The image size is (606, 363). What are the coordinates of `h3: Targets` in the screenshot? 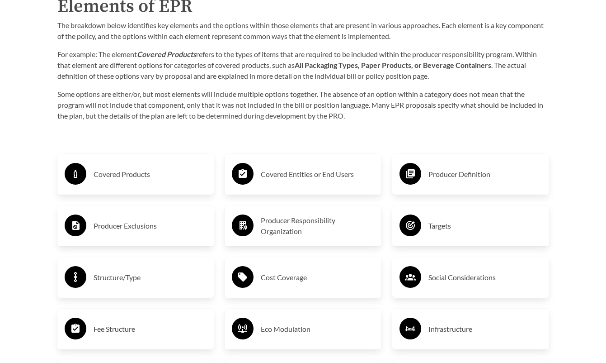 It's located at (485, 226).